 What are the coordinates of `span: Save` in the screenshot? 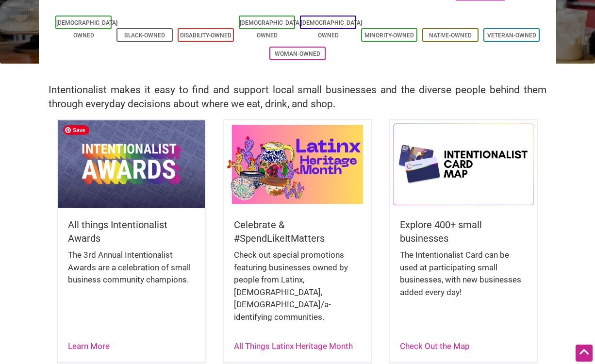 It's located at (76, 130).